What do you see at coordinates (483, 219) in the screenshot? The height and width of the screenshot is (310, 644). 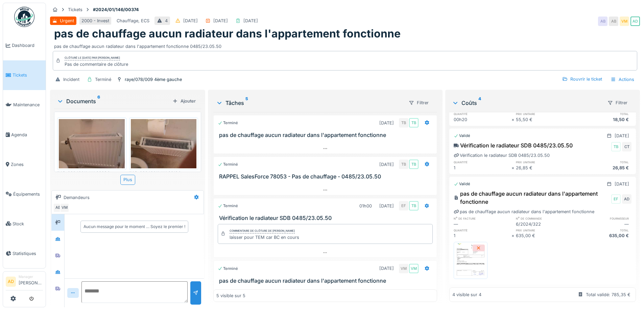 I see `h6: n° de facture` at bounding box center [483, 219].